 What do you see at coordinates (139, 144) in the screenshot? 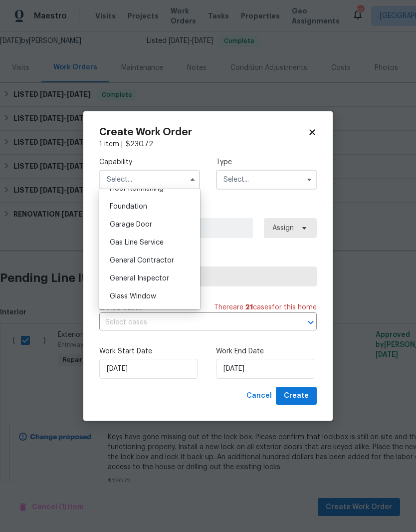
I see `span: $ 230.72` at bounding box center [139, 144].